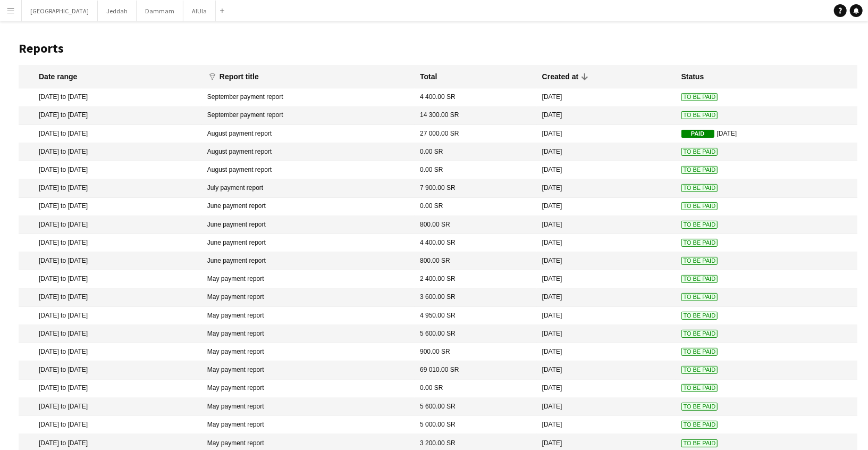 The width and height of the screenshot is (868, 450). Describe the element at coordinates (117, 11) in the screenshot. I see `button: Jeddah` at that location.